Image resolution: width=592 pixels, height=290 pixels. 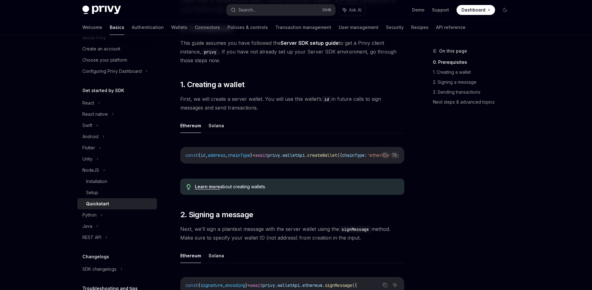 I want to click on div: React, so click(x=88, y=103).